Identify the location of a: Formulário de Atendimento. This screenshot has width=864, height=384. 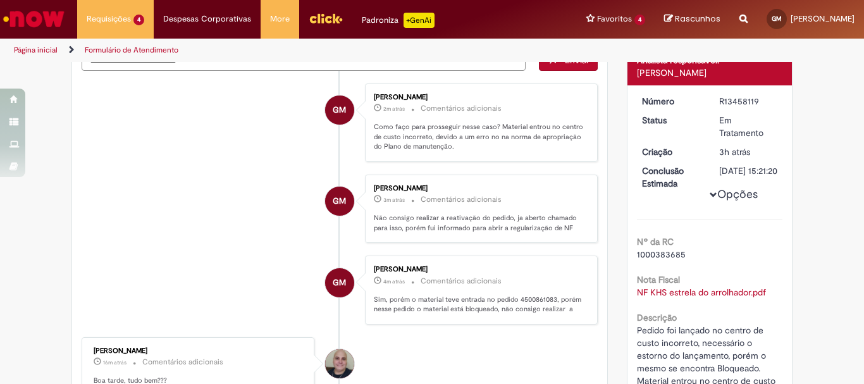
(132, 50).